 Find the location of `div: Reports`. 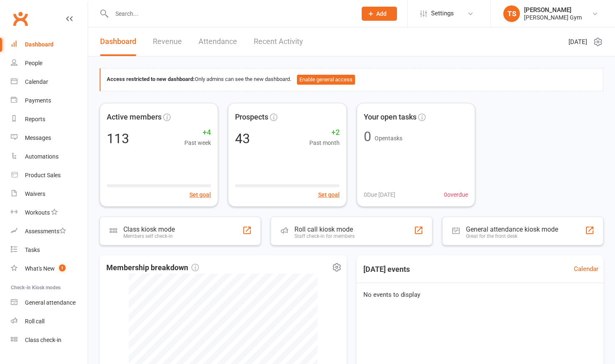

div: Reports is located at coordinates (35, 119).